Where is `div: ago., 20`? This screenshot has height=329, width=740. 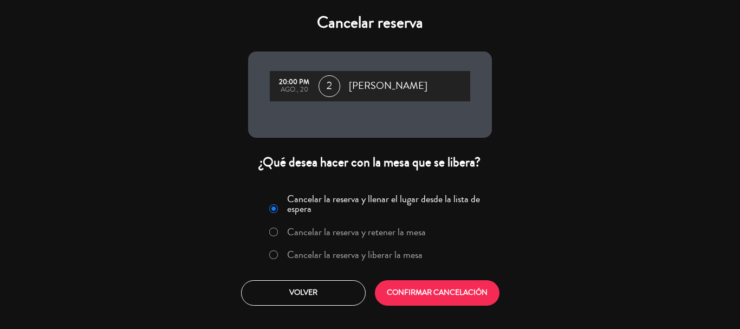
div: ago., 20 is located at coordinates (294, 90).